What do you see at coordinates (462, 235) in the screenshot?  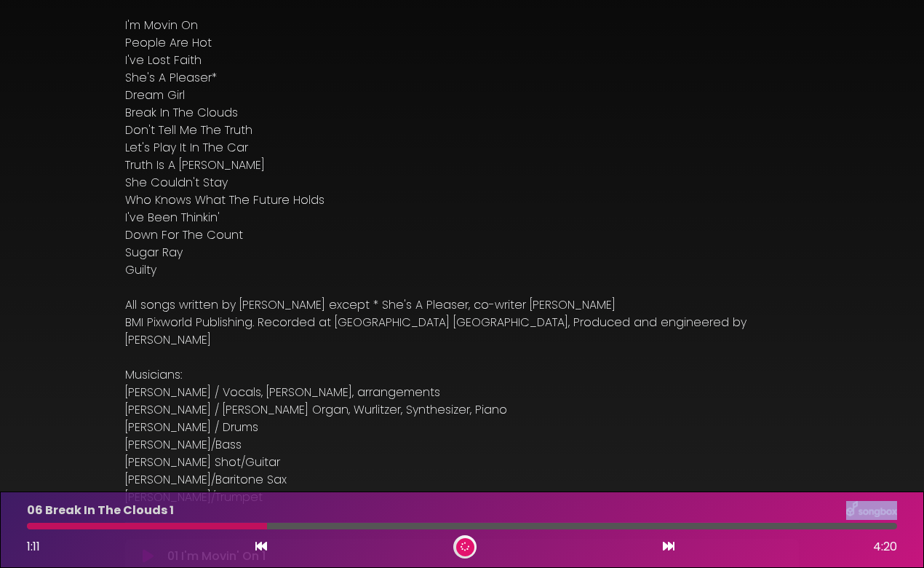 I see `p: Down For The Count` at bounding box center [462, 235].